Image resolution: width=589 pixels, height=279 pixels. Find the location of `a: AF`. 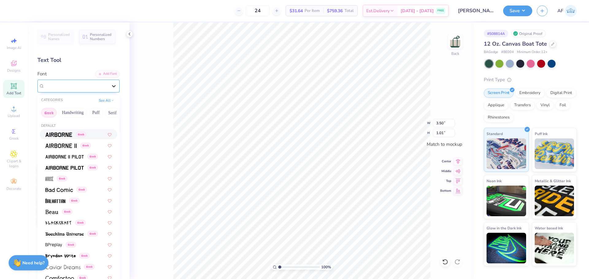

a: AF is located at coordinates (567, 11).